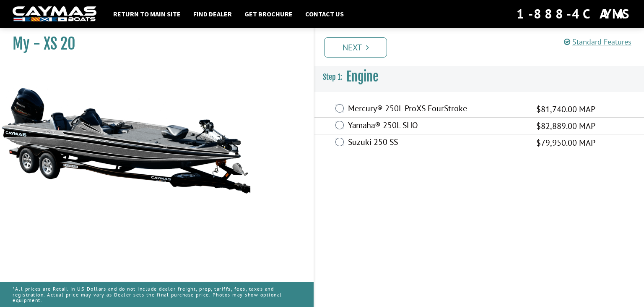 This screenshot has height=307, width=644. I want to click on a: Return to main site, so click(146, 14).